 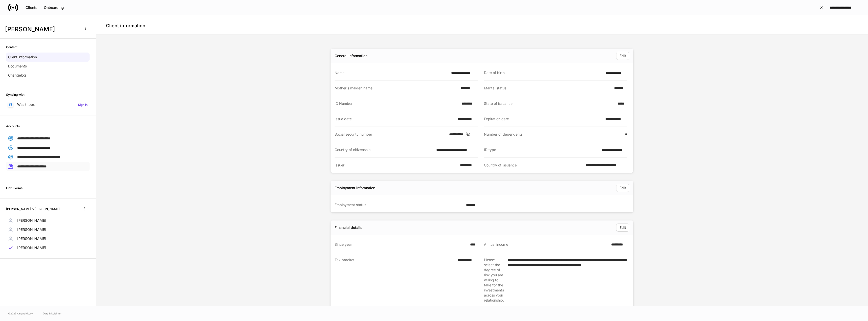 I want to click on button: Onboarding, so click(x=54, y=7).